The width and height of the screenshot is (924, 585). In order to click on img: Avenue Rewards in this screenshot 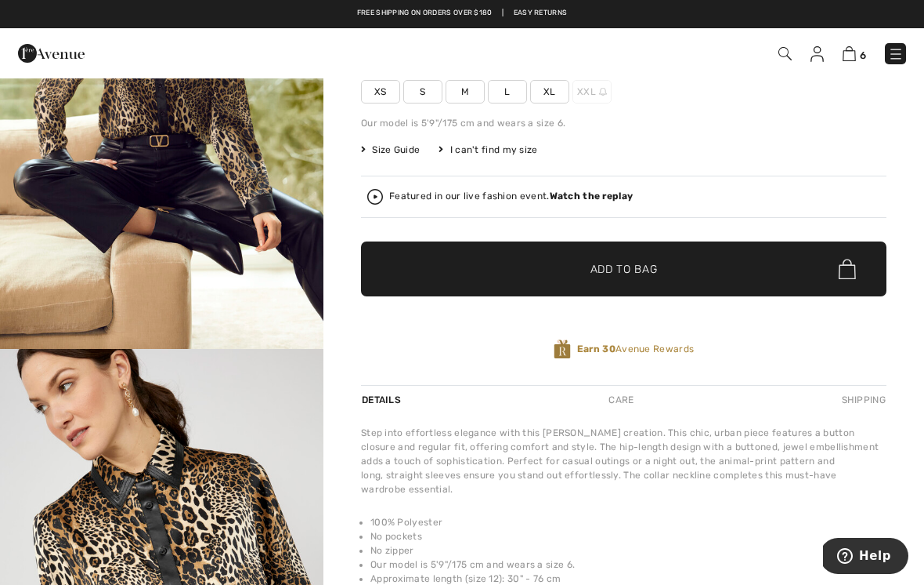, I will do `click(563, 349)`.